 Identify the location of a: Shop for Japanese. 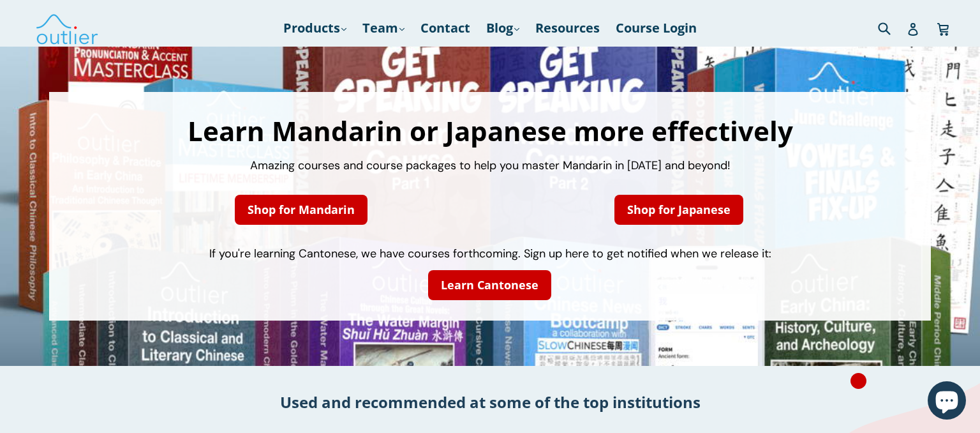
(679, 209).